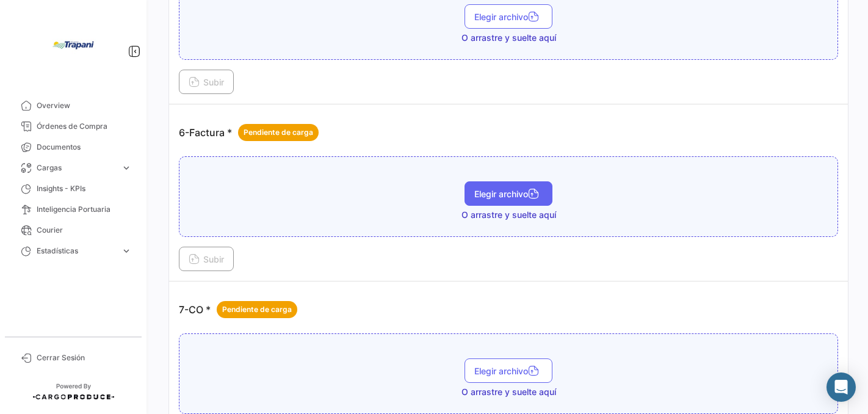  I want to click on span: Insights - KPIs, so click(84, 189).